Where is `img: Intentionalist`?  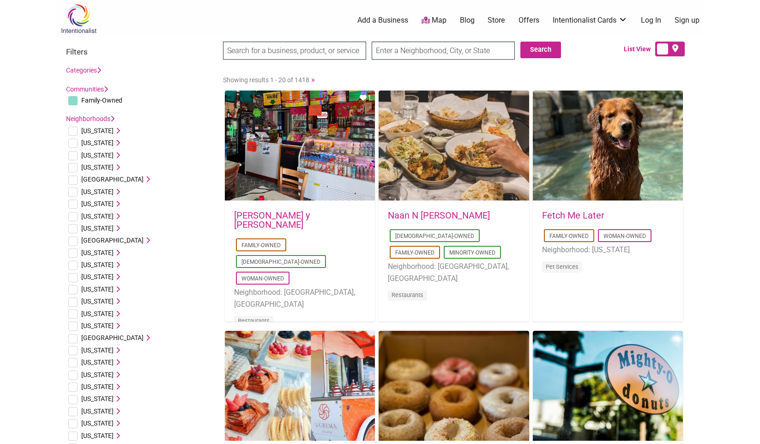
img: Intentionalist is located at coordinates (79, 18).